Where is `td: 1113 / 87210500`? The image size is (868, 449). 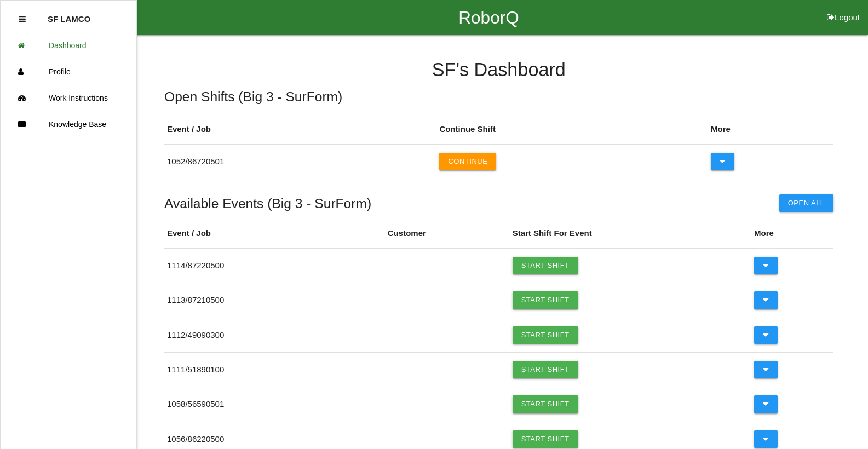
td: 1113 / 87210500 is located at coordinates (274, 300).